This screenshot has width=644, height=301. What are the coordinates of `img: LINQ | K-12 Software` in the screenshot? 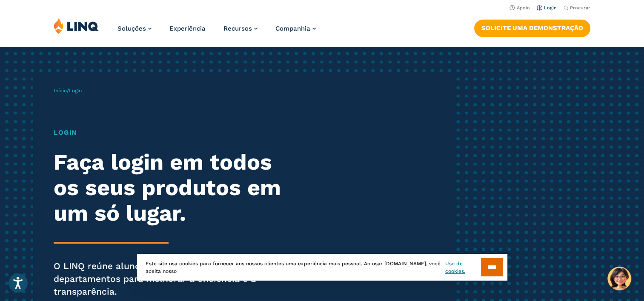 It's located at (76, 26).